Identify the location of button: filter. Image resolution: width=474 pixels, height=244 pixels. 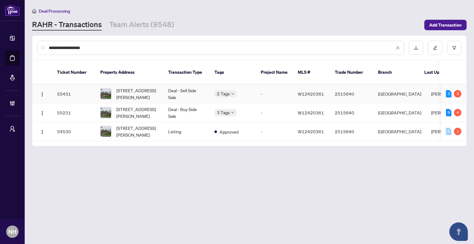
(454, 48).